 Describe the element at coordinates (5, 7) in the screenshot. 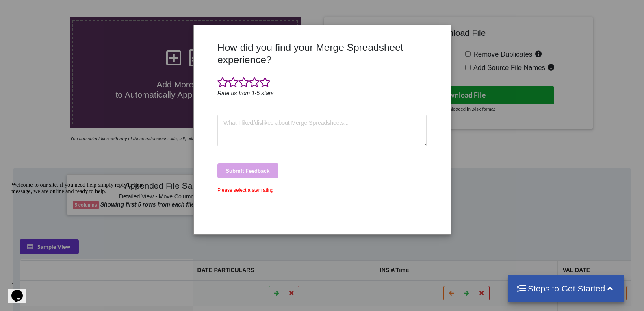

I see `span: 1` at that location.